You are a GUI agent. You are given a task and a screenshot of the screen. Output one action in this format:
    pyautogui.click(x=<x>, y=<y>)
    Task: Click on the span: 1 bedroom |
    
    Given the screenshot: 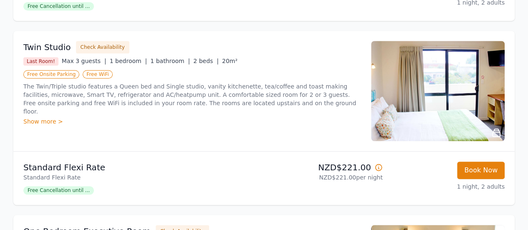 What is the action you would take?
    pyautogui.click(x=129, y=61)
    